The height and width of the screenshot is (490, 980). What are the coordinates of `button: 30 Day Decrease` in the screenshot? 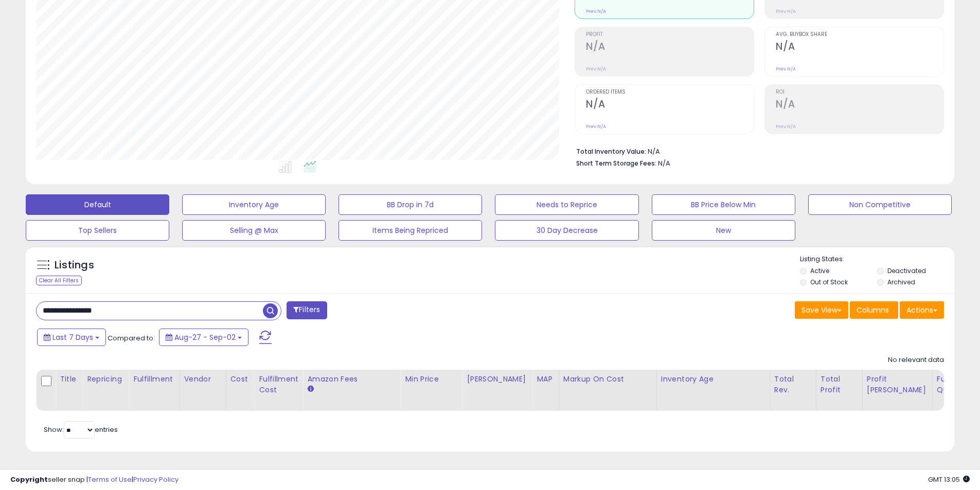 It's located at (566, 231).